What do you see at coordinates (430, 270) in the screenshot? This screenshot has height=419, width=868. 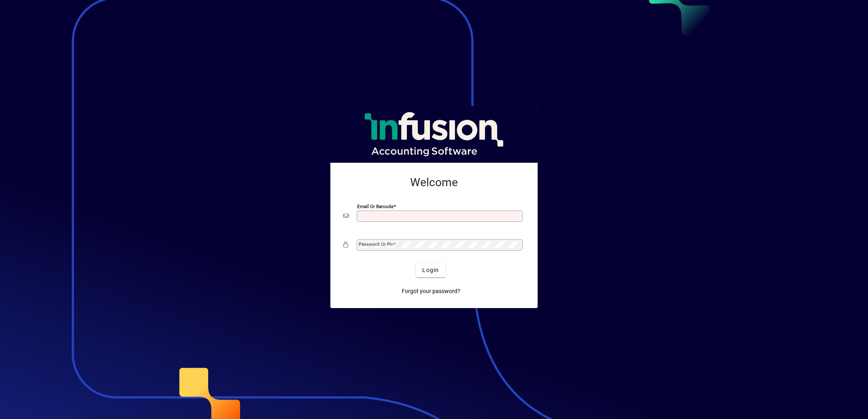 I see `button: Login` at bounding box center [430, 270].